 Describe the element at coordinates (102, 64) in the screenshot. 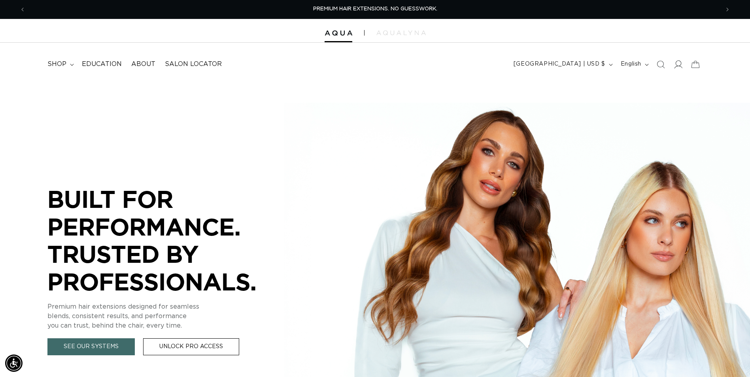

I see `span: Education` at that location.